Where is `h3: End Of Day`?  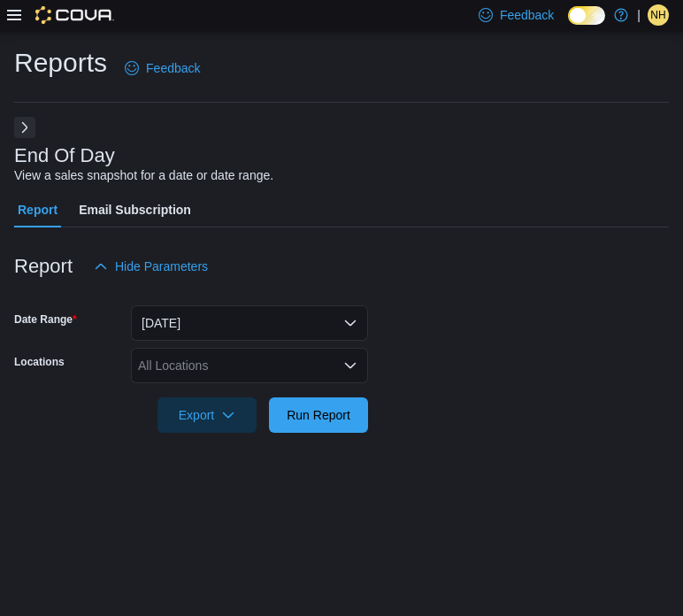
h3: End Of Day is located at coordinates (65, 156).